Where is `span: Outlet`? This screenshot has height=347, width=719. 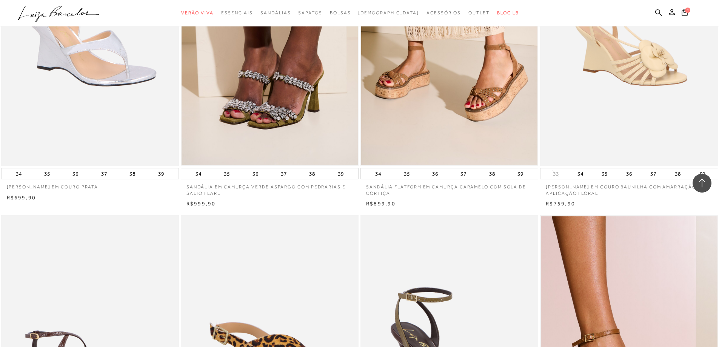
span: Outlet is located at coordinates (479, 13).